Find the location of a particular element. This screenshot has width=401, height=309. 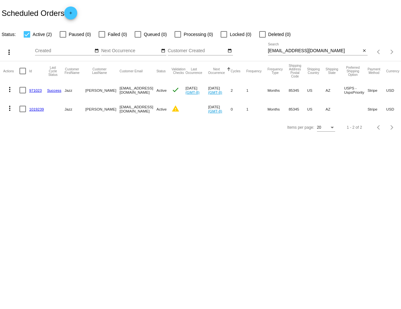

span: Queued (0) is located at coordinates (155, 34).